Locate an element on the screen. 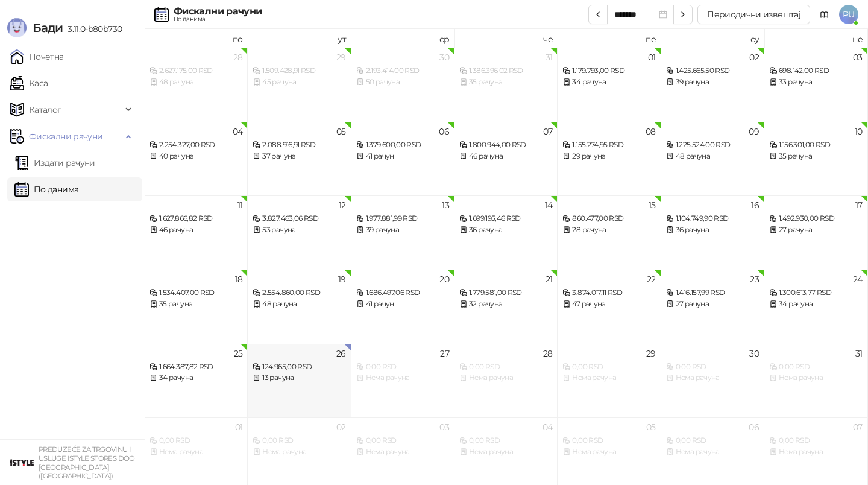  div: 03 is located at coordinates (858, 57).